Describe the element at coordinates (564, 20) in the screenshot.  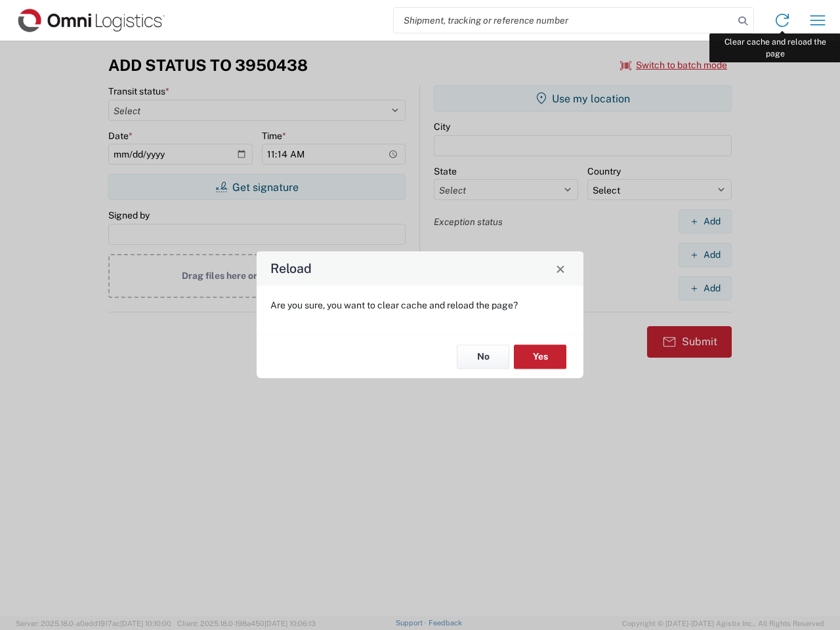
I see `input: Shipment, tracking or reference number` at that location.